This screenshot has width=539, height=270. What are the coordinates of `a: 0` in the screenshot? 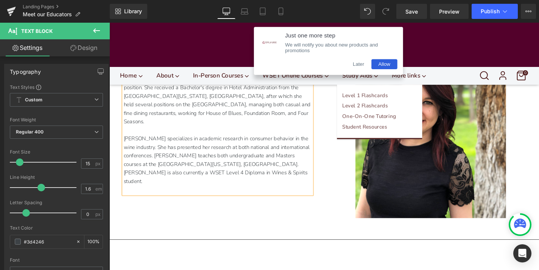 It's located at (439, 56).